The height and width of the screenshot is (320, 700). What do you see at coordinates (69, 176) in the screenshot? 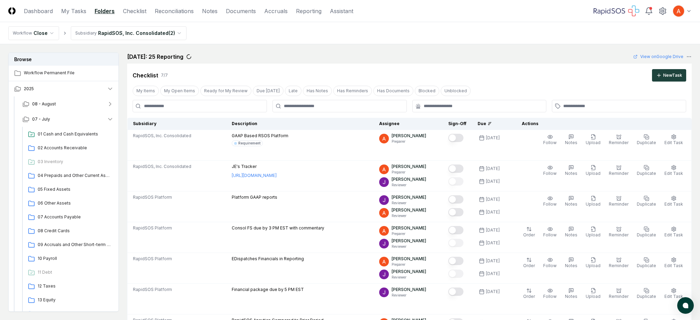
I see `a: 04 Prepaids and Other Current Assets` at bounding box center [69, 176].